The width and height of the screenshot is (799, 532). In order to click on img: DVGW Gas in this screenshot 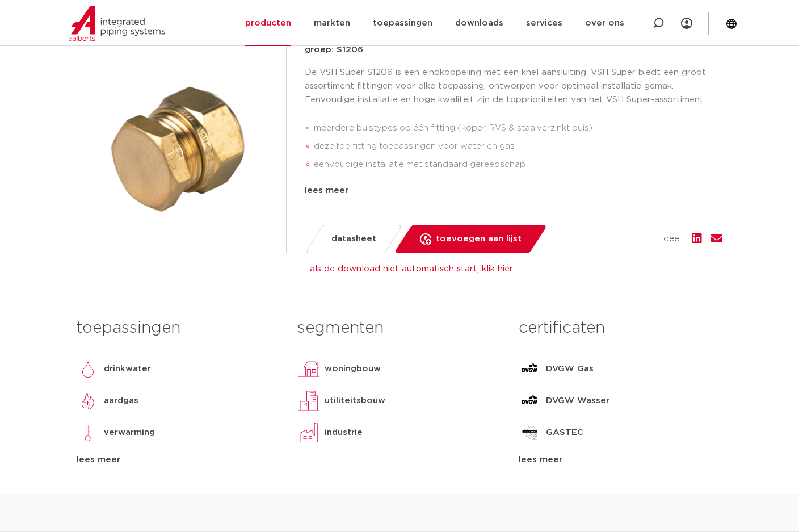, I will do `click(530, 369)`.